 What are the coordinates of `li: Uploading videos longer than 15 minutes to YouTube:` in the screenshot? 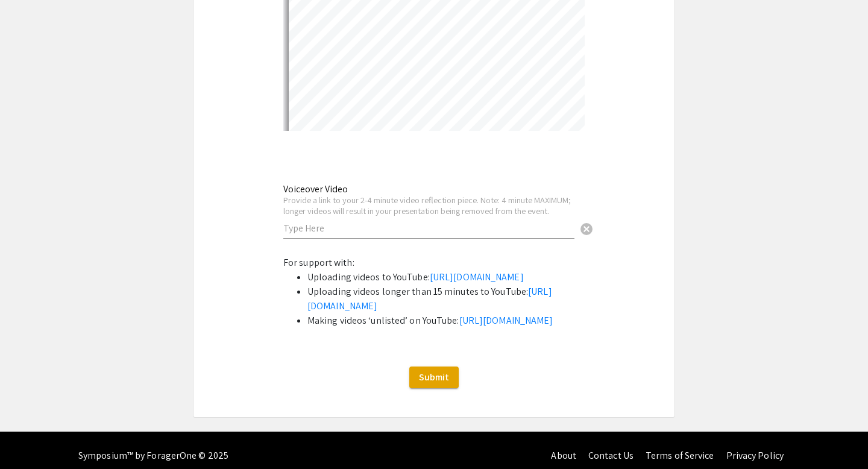 It's located at (446, 299).